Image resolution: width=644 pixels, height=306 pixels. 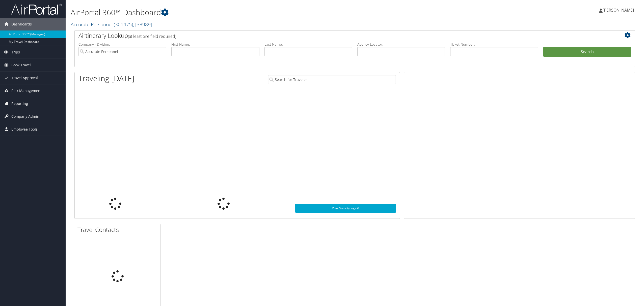 I want to click on span: Dashboards, so click(x=21, y=24).